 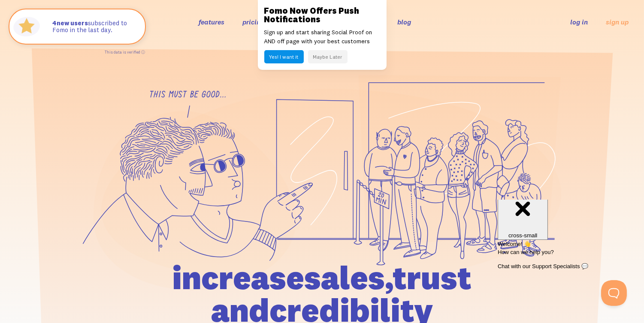 I want to click on a: blog, so click(x=404, y=22).